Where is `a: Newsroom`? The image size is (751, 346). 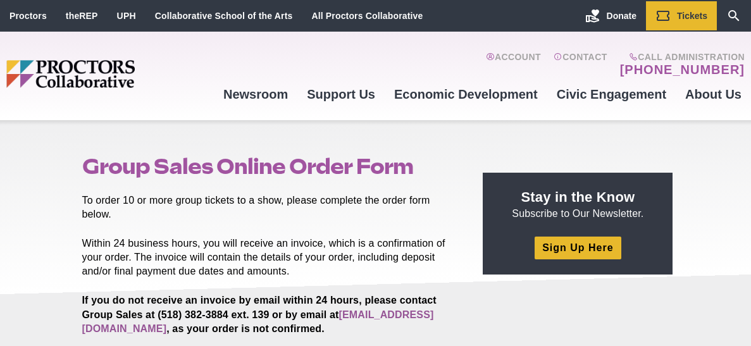
a: Newsroom is located at coordinates (256, 94).